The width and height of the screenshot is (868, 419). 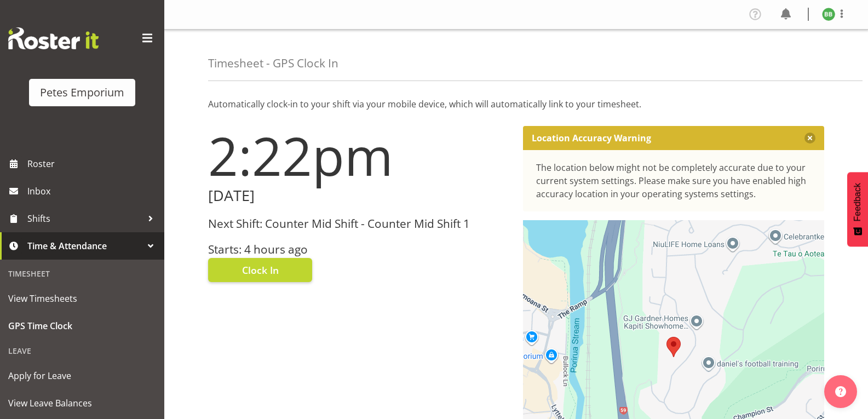 I want to click on span: Apply for Leave, so click(x=82, y=376).